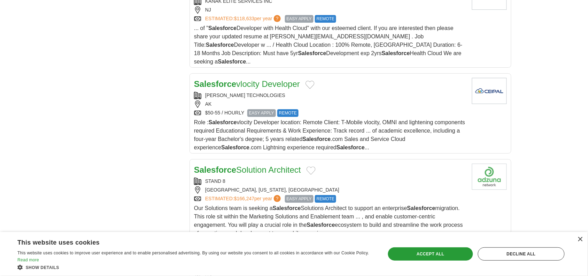 The width and height of the screenshot is (588, 276). What do you see at coordinates (328, 45) in the screenshot?
I see `span: ... of " Developer with Health Cloud" with our esteemed client. If you are interested then please...` at bounding box center [328, 45].